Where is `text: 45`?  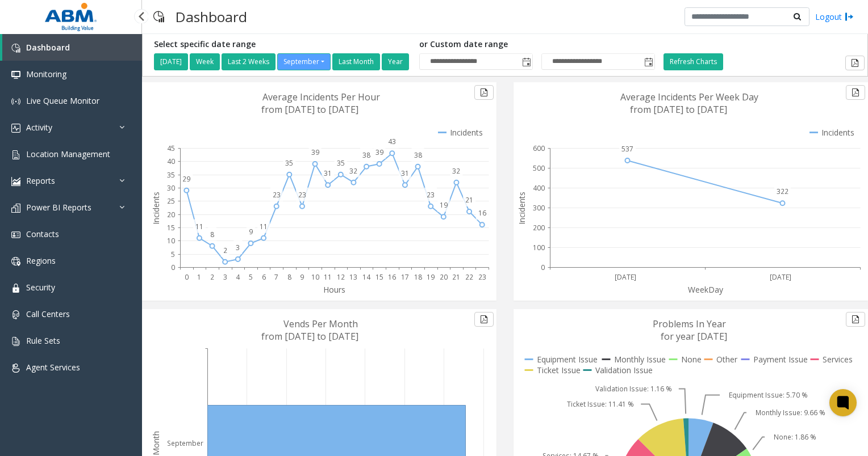 text: 45 is located at coordinates (171, 148).